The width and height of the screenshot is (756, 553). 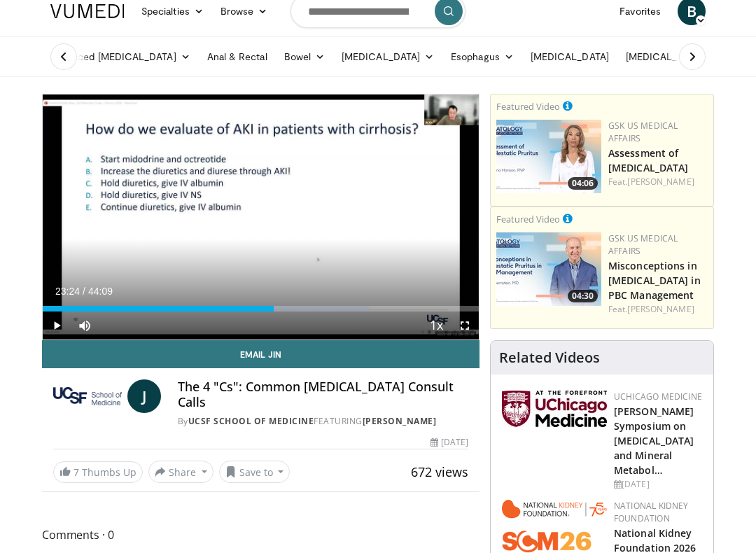 What do you see at coordinates (85, 326) in the screenshot?
I see `button: Mute` at bounding box center [85, 326].